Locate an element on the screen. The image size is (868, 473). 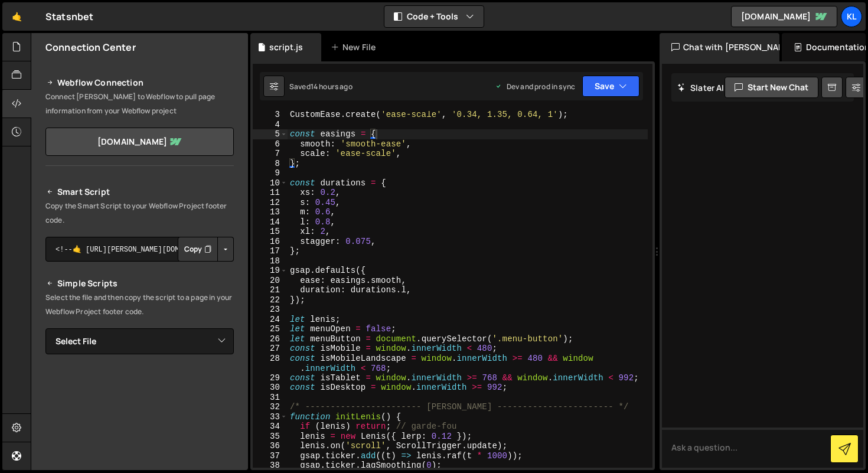
button: Start new chat is located at coordinates (771, 87).